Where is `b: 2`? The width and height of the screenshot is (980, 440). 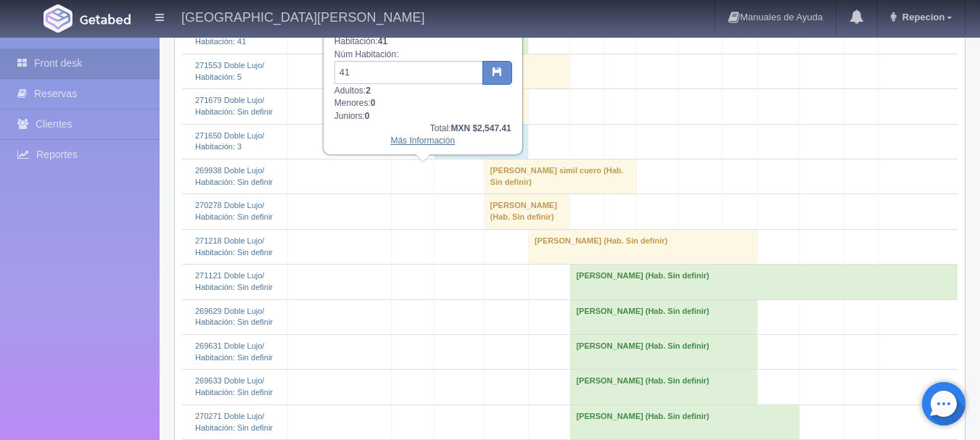 b: 2 is located at coordinates (368, 91).